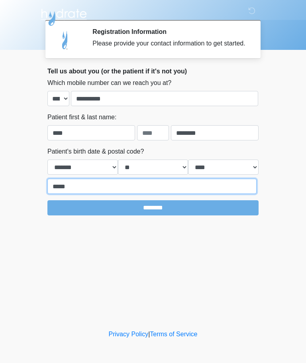 This screenshot has height=363, width=306. Describe the element at coordinates (153, 71) in the screenshot. I see `h2: Tell us about you (or the patient if it's not you)` at that location.